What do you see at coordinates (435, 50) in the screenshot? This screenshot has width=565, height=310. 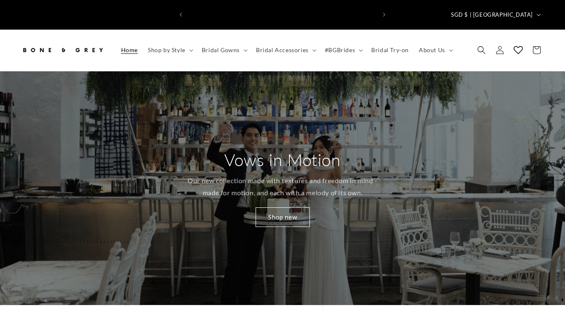 I see `summary: About Us` at bounding box center [435, 50].